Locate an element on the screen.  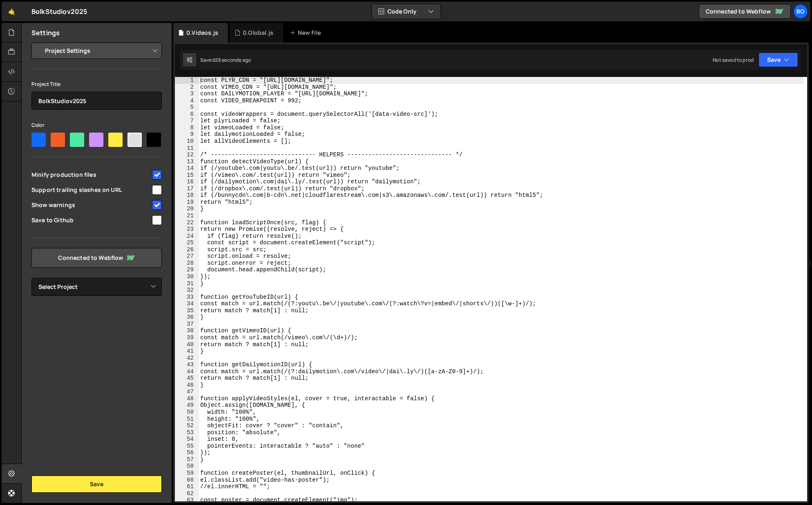
div: 19 is located at coordinates (187, 202).